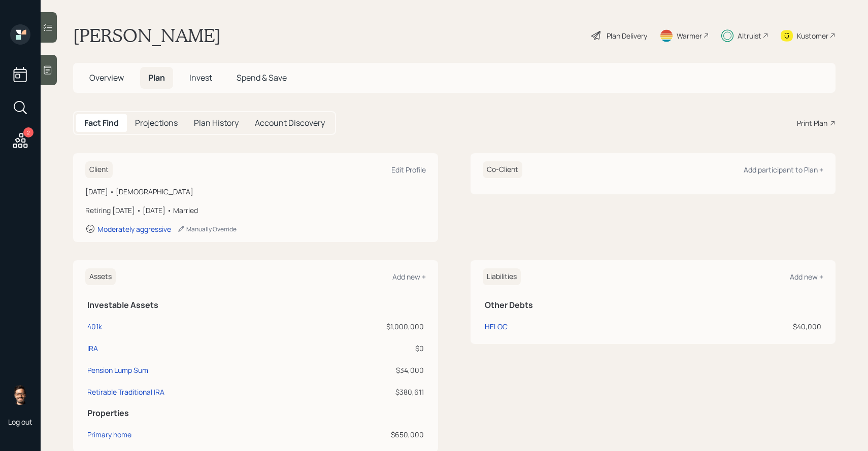  I want to click on div: $0, so click(368, 348).